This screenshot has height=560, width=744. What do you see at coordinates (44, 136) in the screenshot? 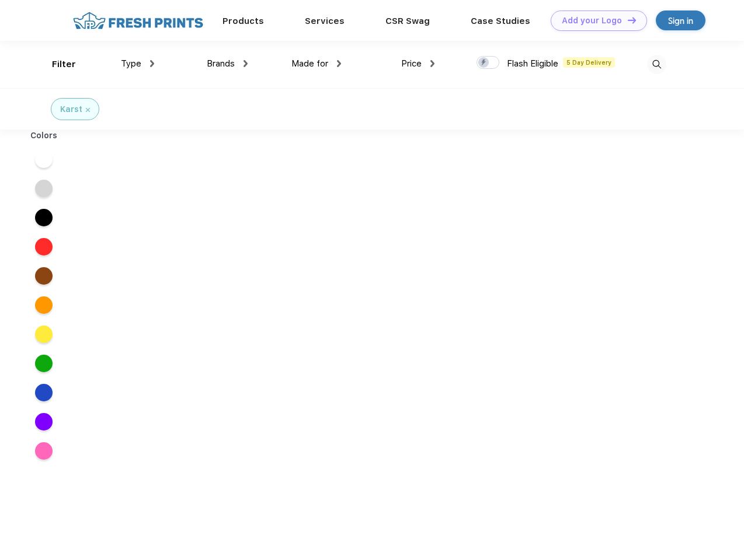
I see `div: Colors` at bounding box center [44, 136].